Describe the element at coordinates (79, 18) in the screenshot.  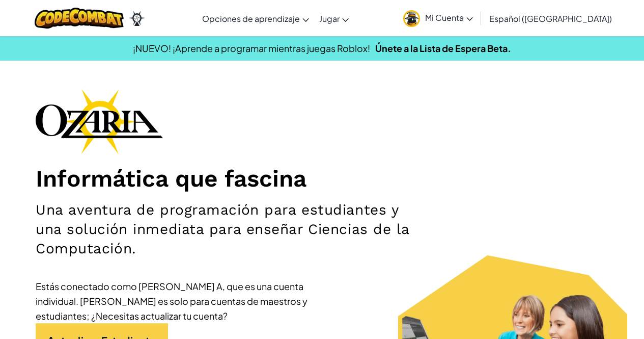
I see `img: Logotipo de CodeCombat` at that location.